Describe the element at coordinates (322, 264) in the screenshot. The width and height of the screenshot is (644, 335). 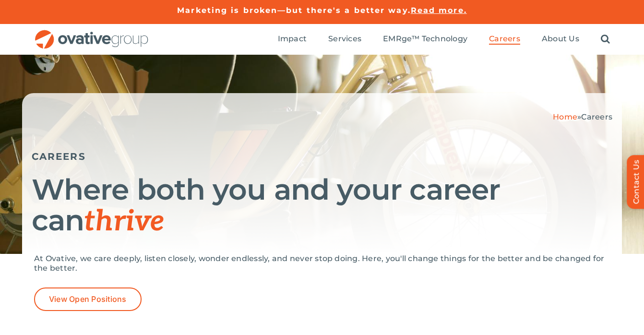
I see `p: At Ovative, we care deeply, listen closely, wonder endlessly, and never stop doing. Here, you'll ...` at that location.